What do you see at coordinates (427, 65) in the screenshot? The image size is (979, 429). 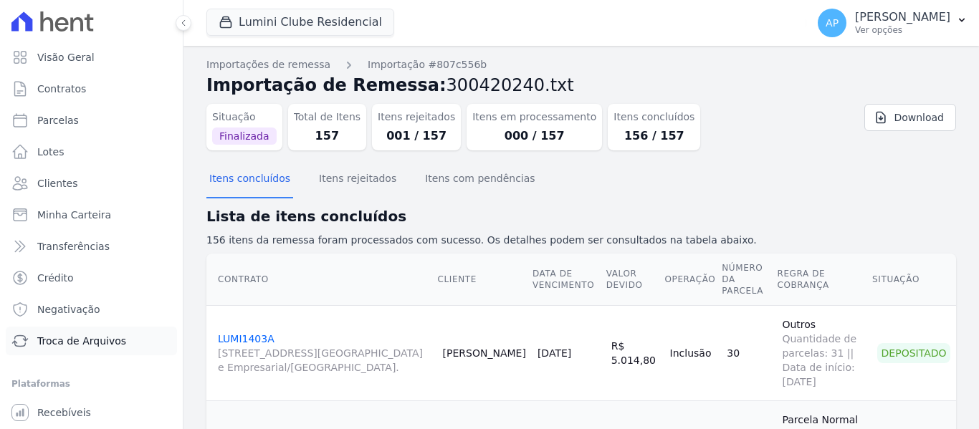 I see `a: Importação #807c556b` at bounding box center [427, 65].